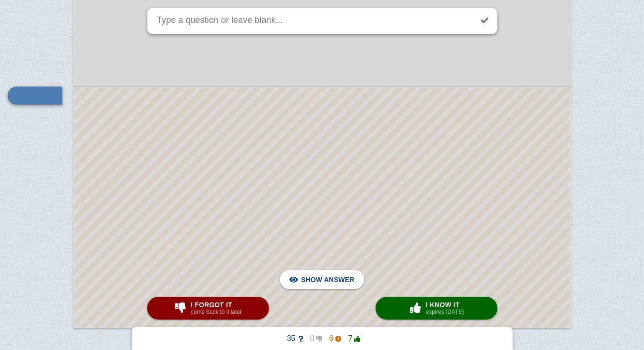 This screenshot has height=350, width=644. I want to click on button: 35067, so click(322, 339).